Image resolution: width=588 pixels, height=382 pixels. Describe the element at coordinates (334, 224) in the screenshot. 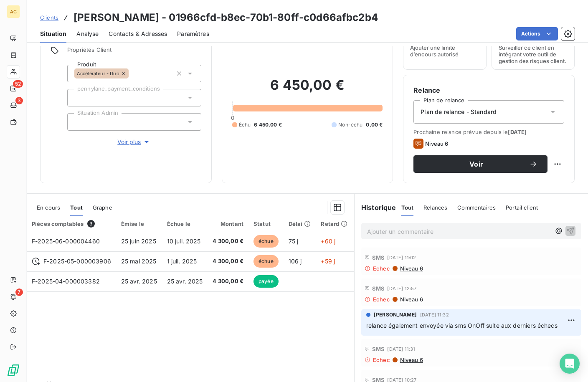

I see `div: Retard` at that location.